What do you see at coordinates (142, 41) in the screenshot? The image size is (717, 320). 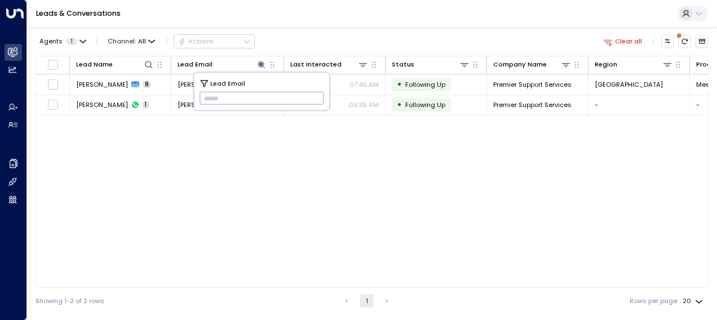 I see `span: All` at bounding box center [142, 41].